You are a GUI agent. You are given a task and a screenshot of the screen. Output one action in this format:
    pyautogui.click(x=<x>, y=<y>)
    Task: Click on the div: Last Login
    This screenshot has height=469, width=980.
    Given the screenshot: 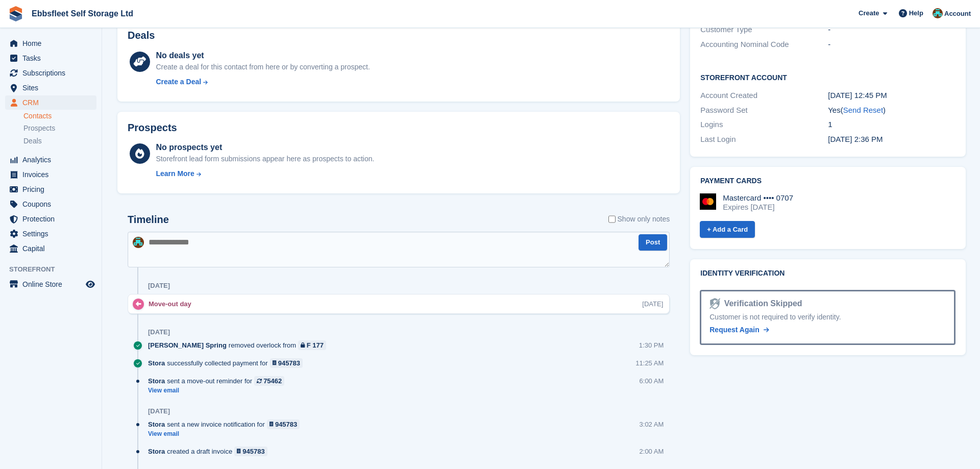 What is the action you would take?
    pyautogui.click(x=765, y=139)
    